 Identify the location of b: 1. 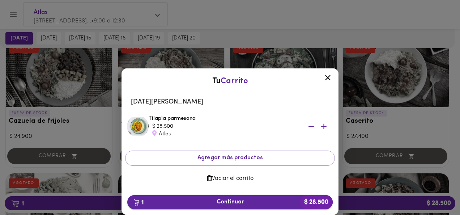
(138, 202).